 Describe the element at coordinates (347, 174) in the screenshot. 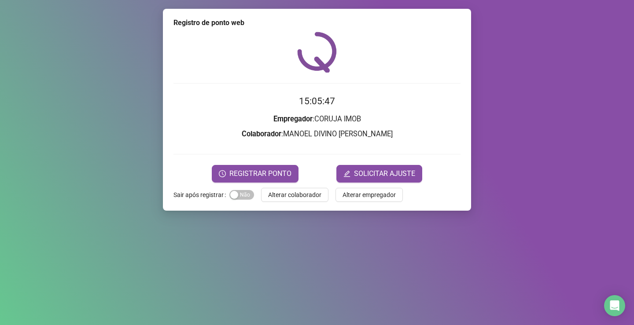

I see `span: edit` at that location.